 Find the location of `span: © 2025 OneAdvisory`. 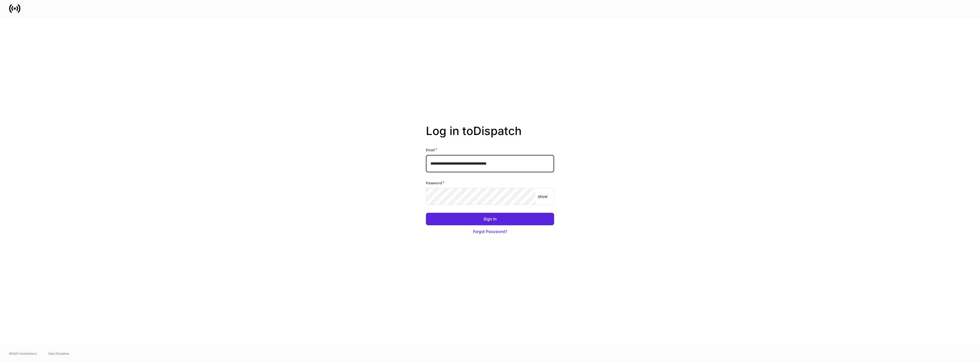

span: © 2025 OneAdvisory is located at coordinates (23, 354).